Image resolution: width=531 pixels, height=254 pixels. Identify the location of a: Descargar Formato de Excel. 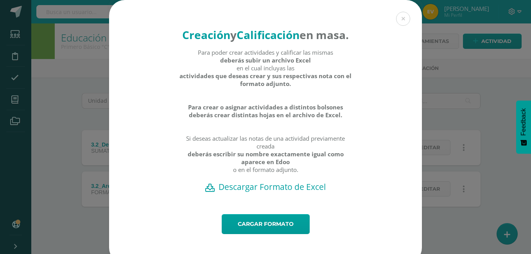
(266, 187).